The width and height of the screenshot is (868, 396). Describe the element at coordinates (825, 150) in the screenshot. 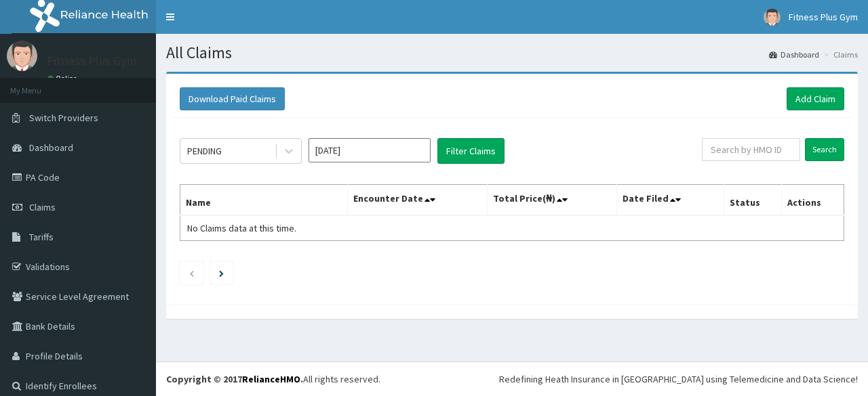

I see `input: Search` at that location.